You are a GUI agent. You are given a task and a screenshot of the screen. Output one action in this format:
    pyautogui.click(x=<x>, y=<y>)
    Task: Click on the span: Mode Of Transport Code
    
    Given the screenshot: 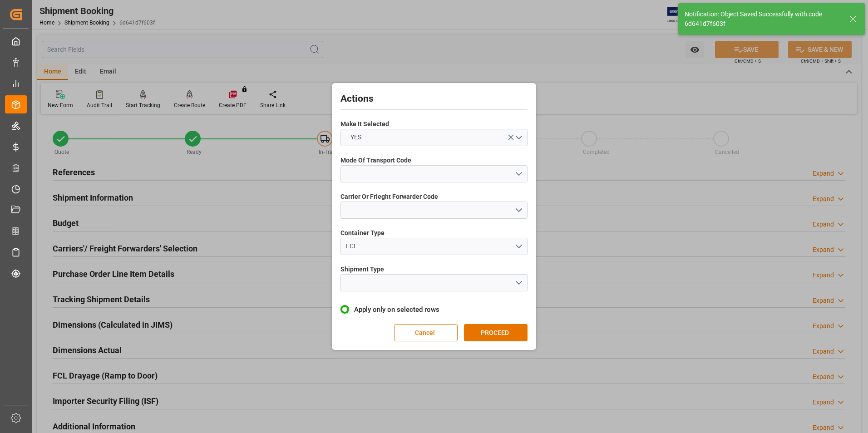 What is the action you would take?
    pyautogui.click(x=375, y=160)
    